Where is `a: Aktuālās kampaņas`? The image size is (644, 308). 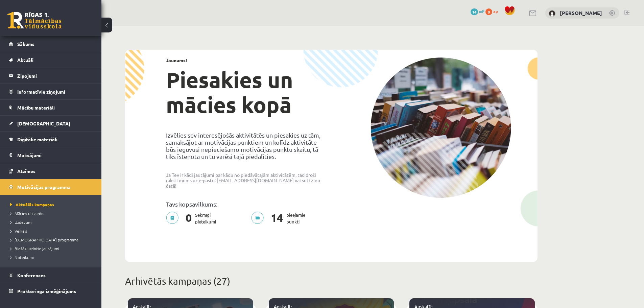
a: Aktuālās kampaņas is located at coordinates (52, 205).